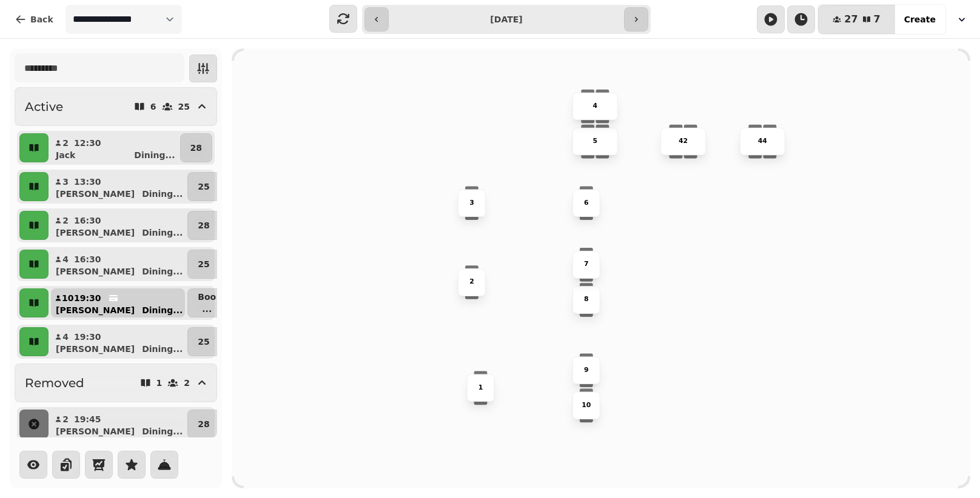 The width and height of the screenshot is (980, 498). What do you see at coordinates (586, 265) in the screenshot?
I see `p: 7` at bounding box center [586, 265].